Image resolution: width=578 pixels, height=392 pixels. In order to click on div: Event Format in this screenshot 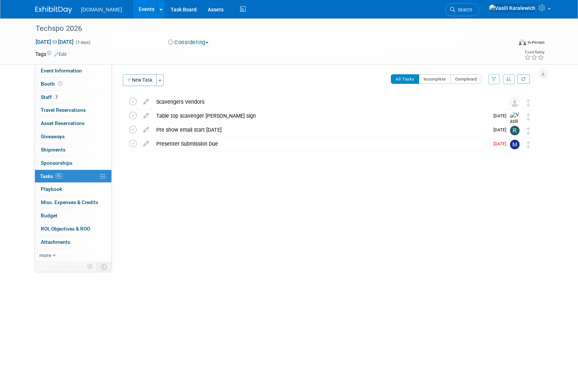, I will do `click(507, 44)`.